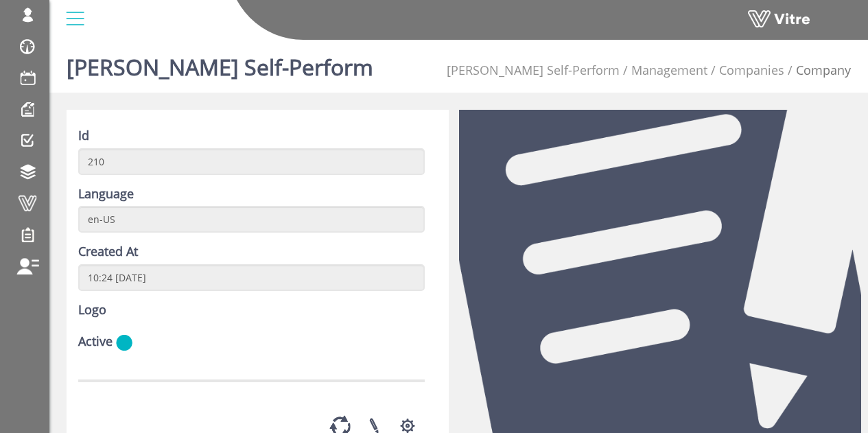  I want to click on a: Companies, so click(752, 70).